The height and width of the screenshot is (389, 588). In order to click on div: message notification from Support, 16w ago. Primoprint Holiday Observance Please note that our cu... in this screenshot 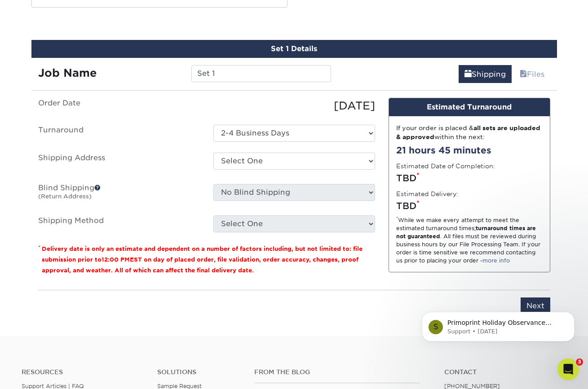, I will do `click(90, 34)`.